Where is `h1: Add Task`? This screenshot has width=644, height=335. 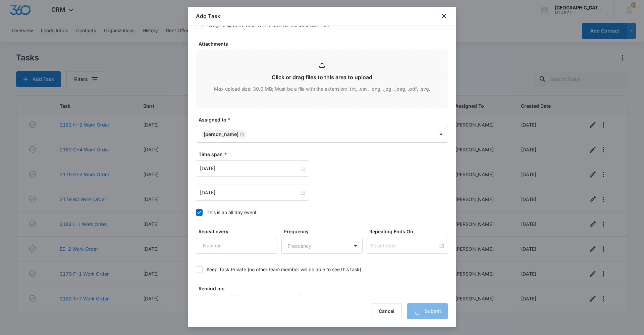 h1: Add Task is located at coordinates (208, 16).